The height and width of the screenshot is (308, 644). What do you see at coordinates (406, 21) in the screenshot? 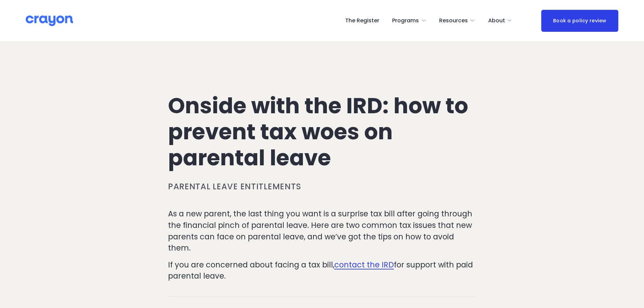
I see `span: Programs` at bounding box center [406, 21].